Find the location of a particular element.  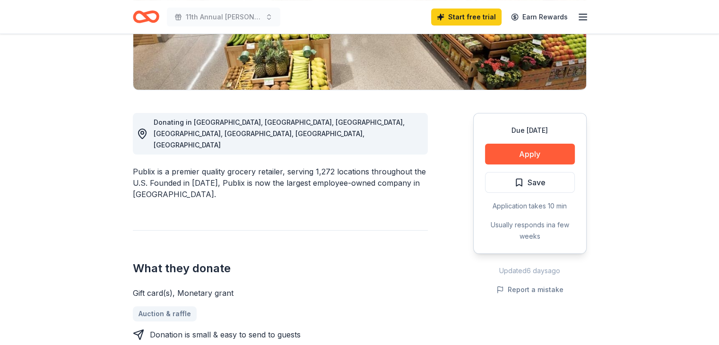

div: Donation is small & easy to send to guests is located at coordinates (225, 335).